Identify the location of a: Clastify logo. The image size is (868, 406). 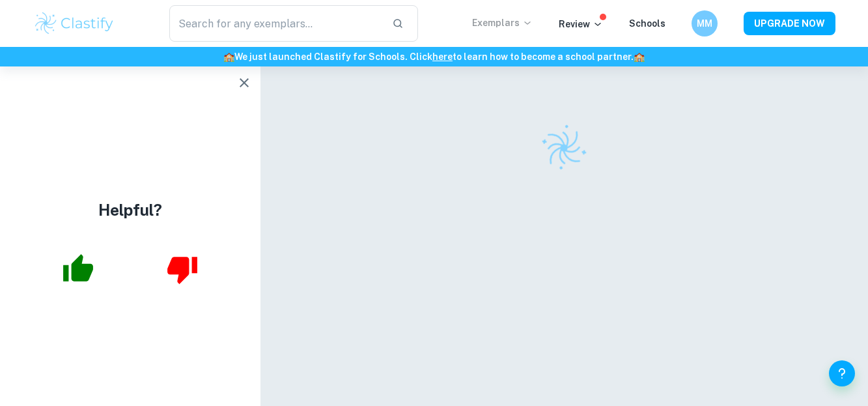
(74, 24).